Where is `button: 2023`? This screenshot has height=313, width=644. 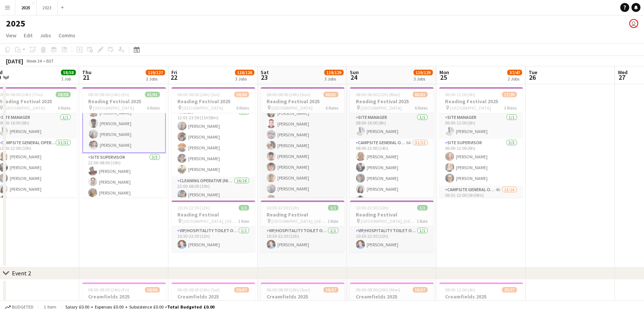 button: 2023 is located at coordinates (47, 7).